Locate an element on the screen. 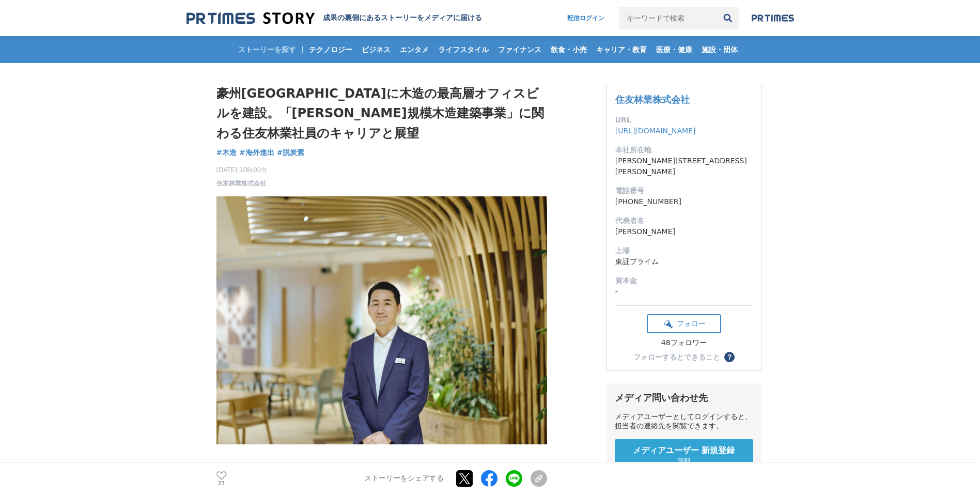 This screenshot has width=980, height=495. dd: 東証プライム is located at coordinates (684, 262).